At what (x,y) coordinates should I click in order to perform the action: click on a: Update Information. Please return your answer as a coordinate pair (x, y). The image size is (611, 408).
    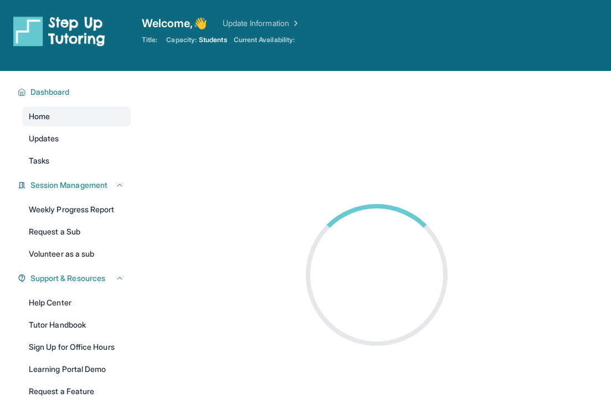
    Looking at the image, I should click on (262, 23).